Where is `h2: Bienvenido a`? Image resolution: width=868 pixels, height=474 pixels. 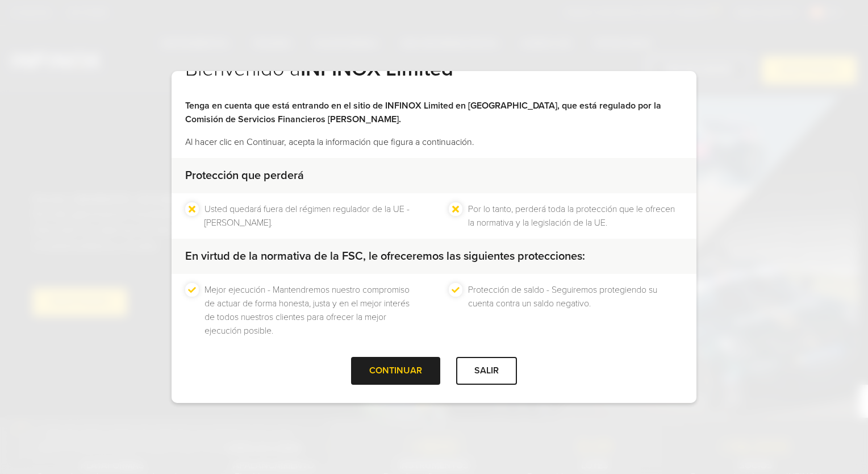 h2: Bienvenido a is located at coordinates (434, 78).